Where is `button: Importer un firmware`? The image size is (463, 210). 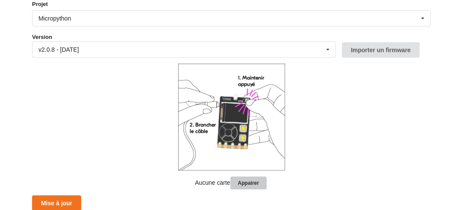 button: Importer un firmware is located at coordinates (381, 50).